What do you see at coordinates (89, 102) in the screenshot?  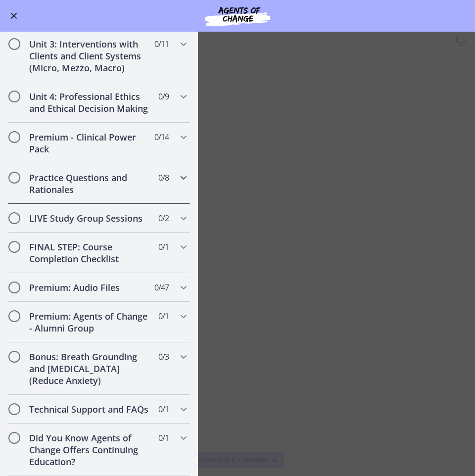 I see `h2: Unit 4: Professional Ethics and Ethical Decision Making` at bounding box center [89, 102].